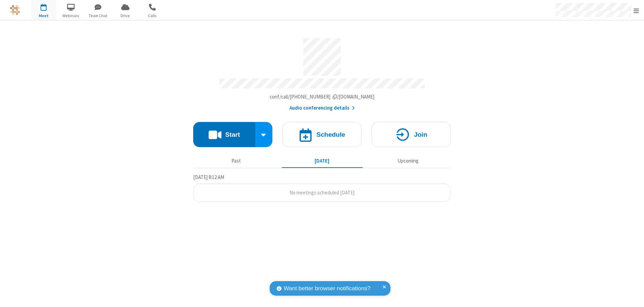  I want to click on span: Meet, so click(44, 16).